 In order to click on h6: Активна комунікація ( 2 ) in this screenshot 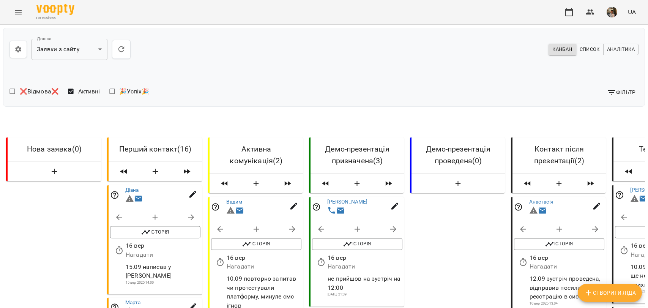, I will do `click(256, 155)`.